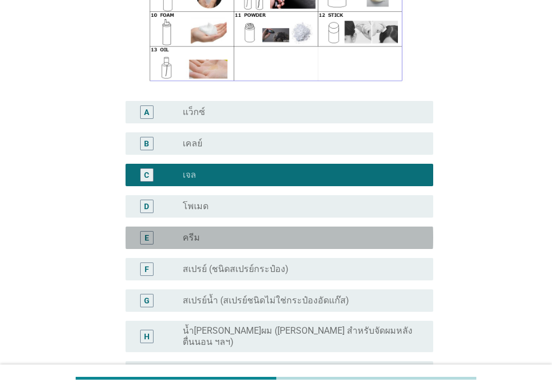 Image resolution: width=552 pixels, height=392 pixels. Describe the element at coordinates (192, 143) in the screenshot. I see `label: เคลย์` at that location.